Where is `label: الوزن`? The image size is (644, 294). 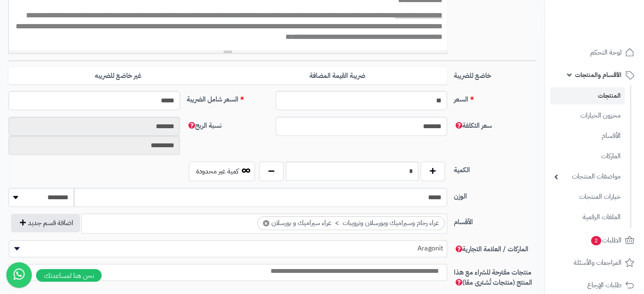
label: الوزن is located at coordinates (495, 195).